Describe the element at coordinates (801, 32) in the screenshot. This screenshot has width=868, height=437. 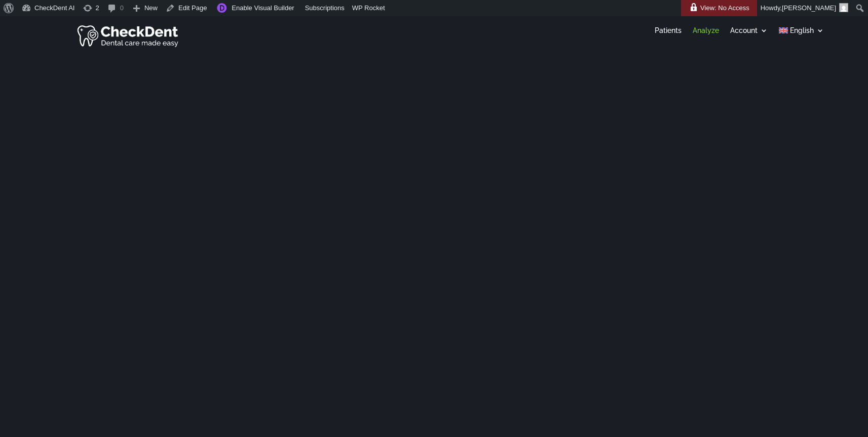
I see `a: English` at that location.